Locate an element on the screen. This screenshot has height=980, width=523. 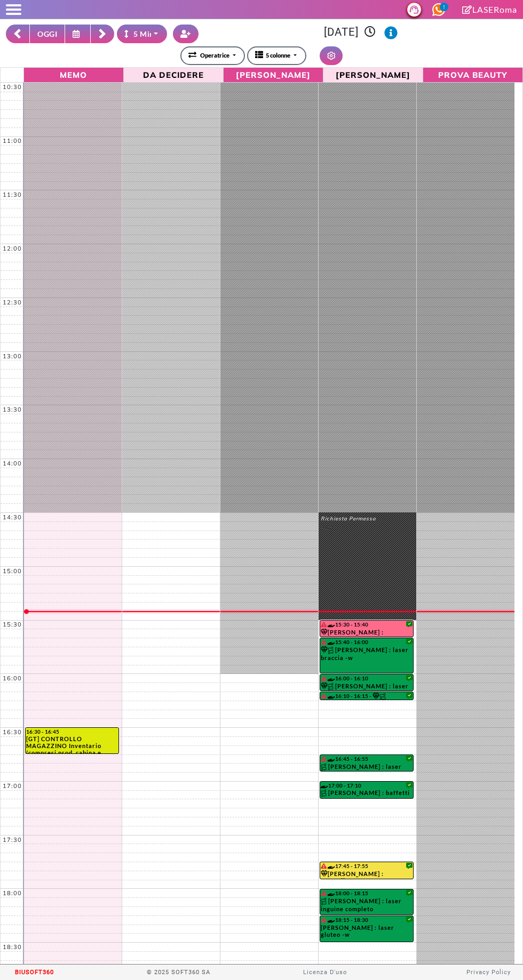
div: 15:00 is located at coordinates (12, 571).